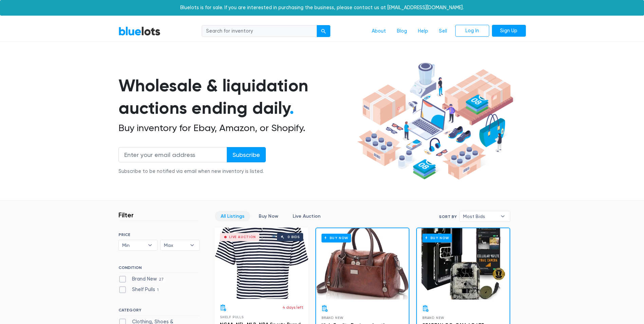 The width and height of the screenshot is (644, 324). Describe the element at coordinates (133, 245) in the screenshot. I see `span: Min` at that location.